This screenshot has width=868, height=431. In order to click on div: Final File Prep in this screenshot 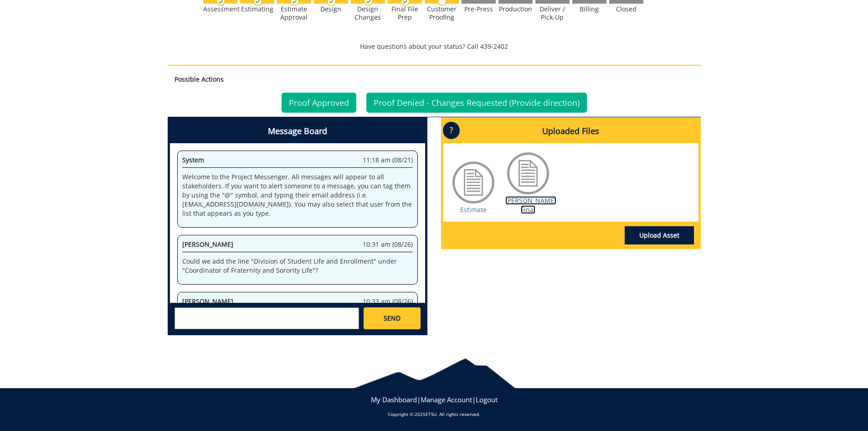, I will do `click(404, 13)`.